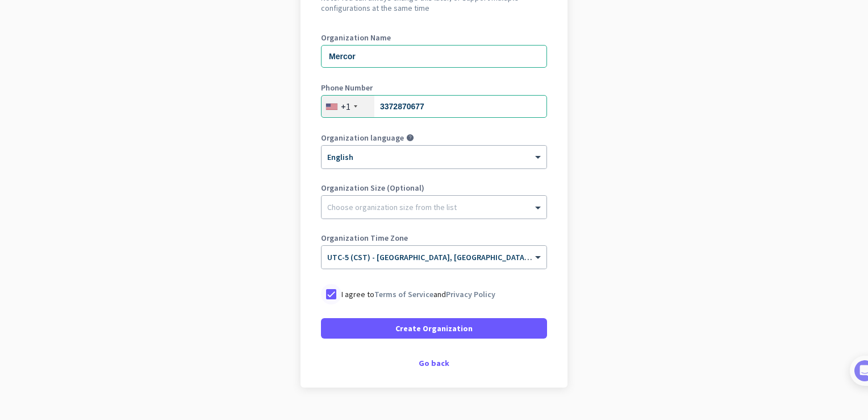 The height and width of the screenshot is (420, 868). What do you see at coordinates (434, 328) in the screenshot?
I see `span: Create Organization` at bounding box center [434, 328].